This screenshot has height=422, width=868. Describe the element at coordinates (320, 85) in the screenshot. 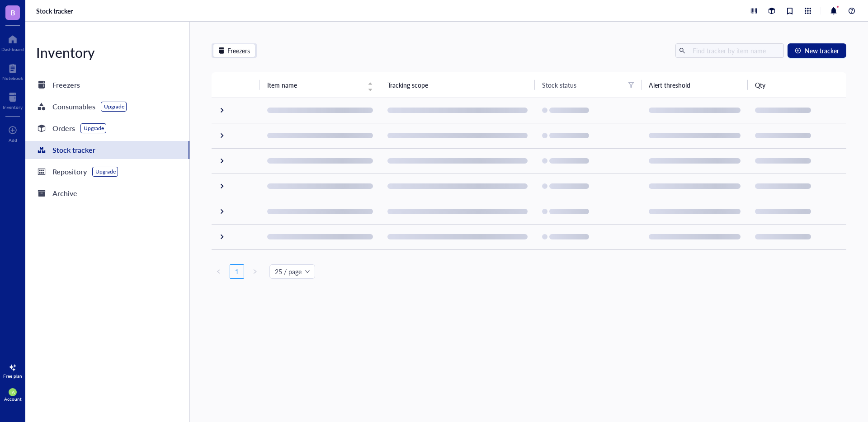

I see `th: Item name` at that location.